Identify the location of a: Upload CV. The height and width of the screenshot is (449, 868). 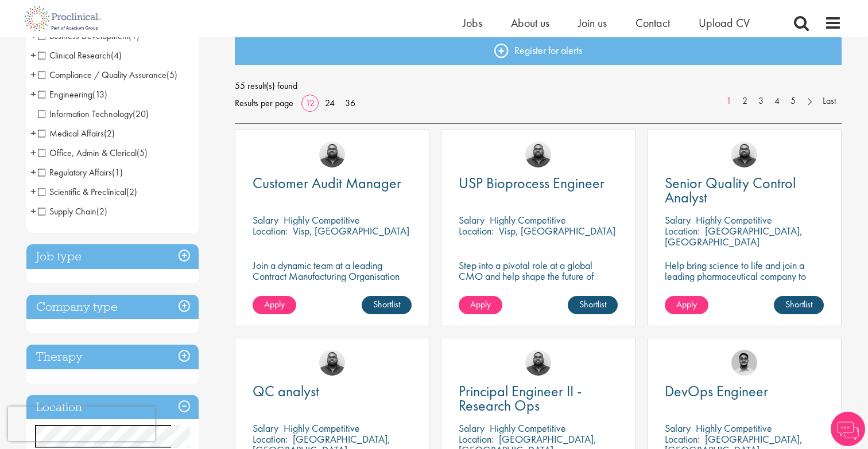
(724, 23).